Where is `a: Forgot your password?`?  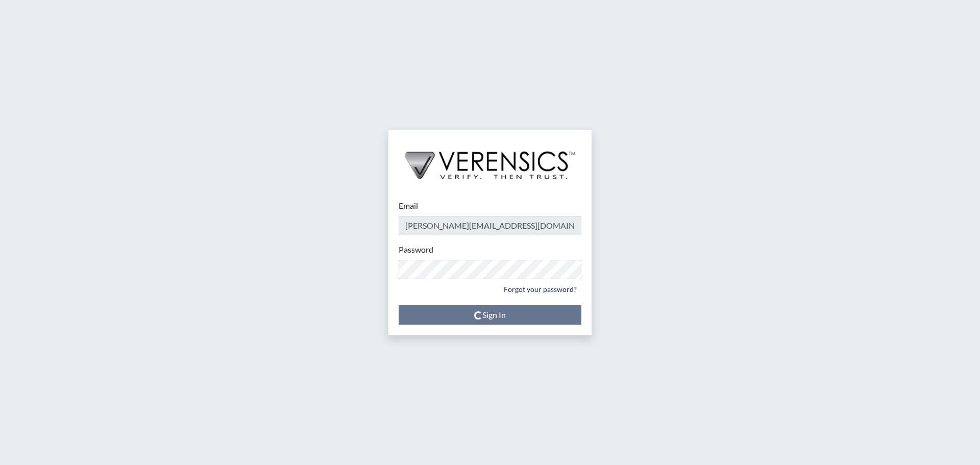 a: Forgot your password? is located at coordinates (540, 289).